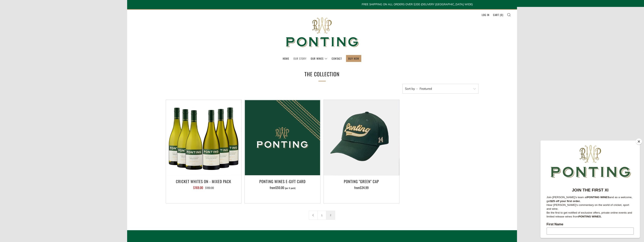  I want to click on a: BUY NOW, so click(353, 58).